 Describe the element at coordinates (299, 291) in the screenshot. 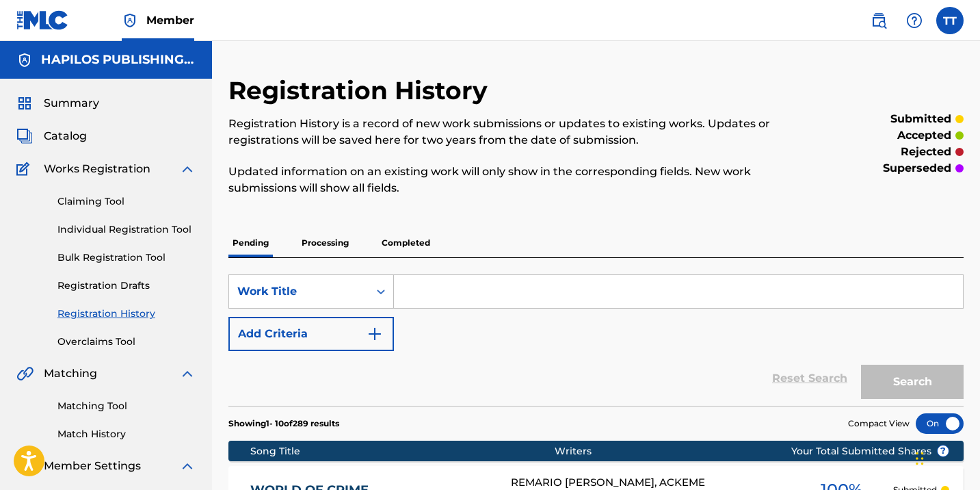

I see `div: Work Title` at that location.